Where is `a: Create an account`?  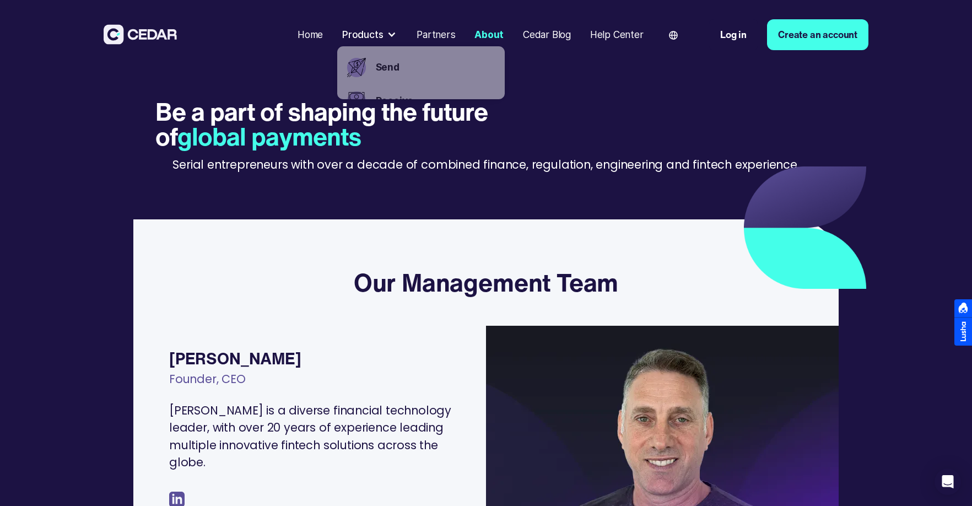
a: Create an account is located at coordinates (818, 35).